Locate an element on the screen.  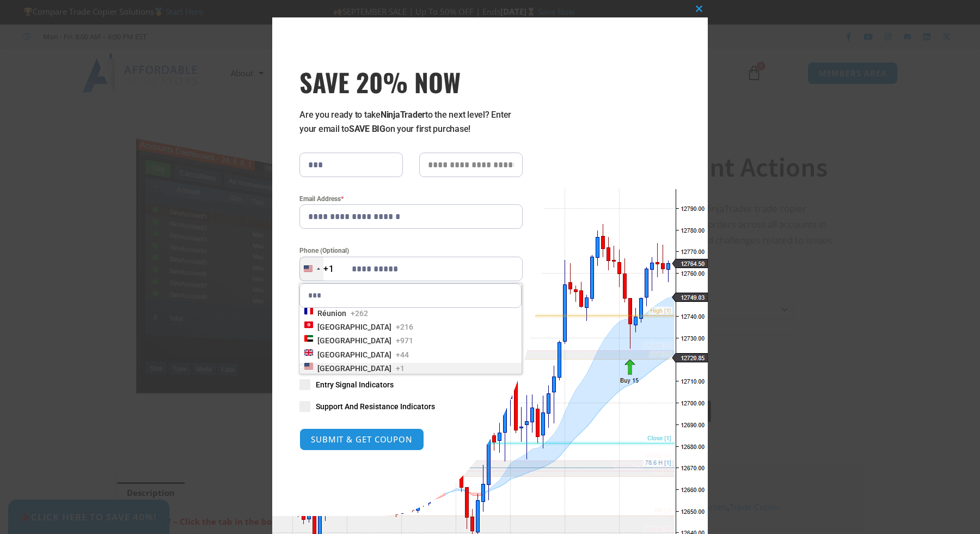
strong: SAVE BIG is located at coordinates (367, 128).